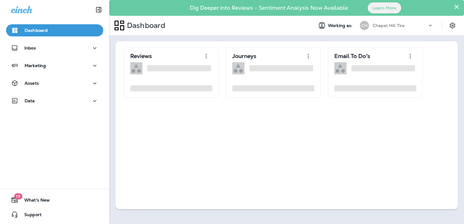 This screenshot has width=464, height=224. I want to click on button: Marketing, so click(55, 66).